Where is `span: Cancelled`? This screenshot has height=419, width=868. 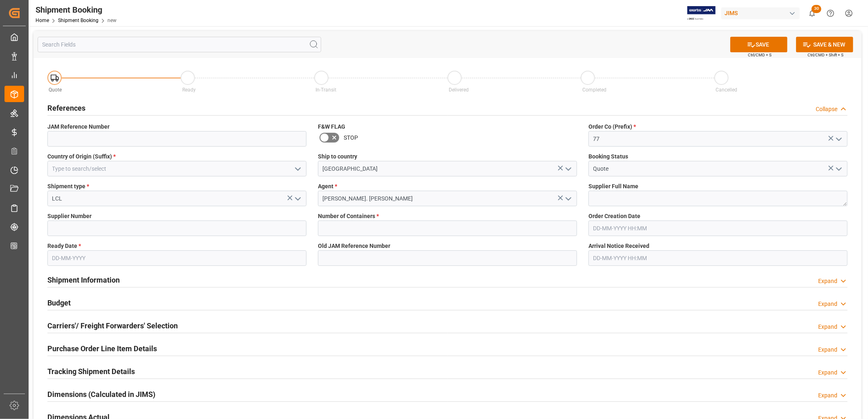 span: Cancelled is located at coordinates (726, 90).